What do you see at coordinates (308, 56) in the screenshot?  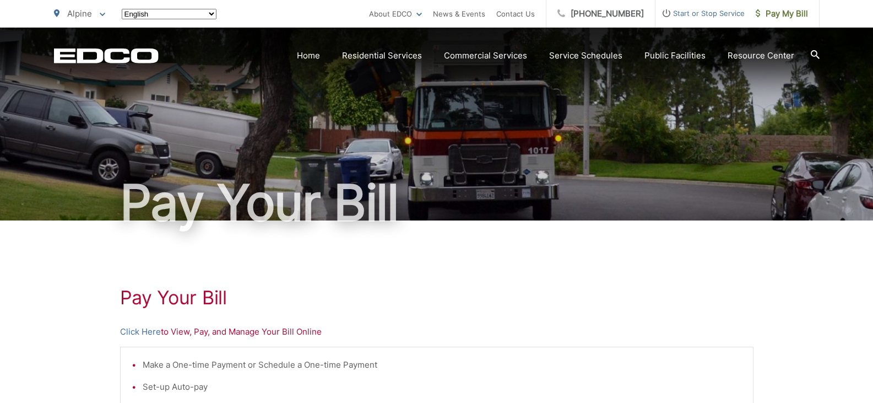 I see `a: Home` at bounding box center [308, 56].